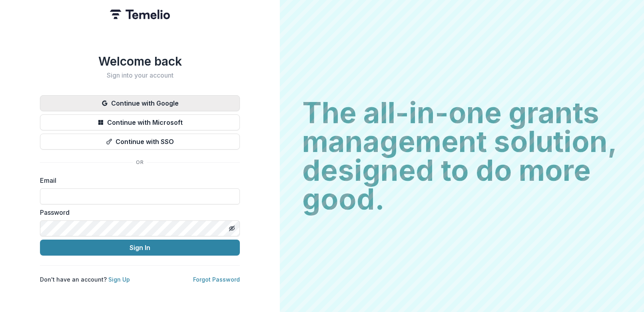  Describe the element at coordinates (140, 103) in the screenshot. I see `button: Continue with Google` at that location.